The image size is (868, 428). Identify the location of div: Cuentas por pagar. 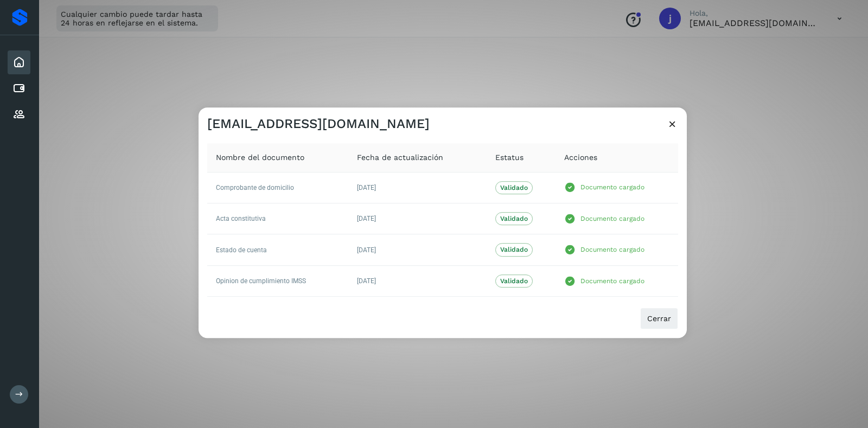
(19, 88).